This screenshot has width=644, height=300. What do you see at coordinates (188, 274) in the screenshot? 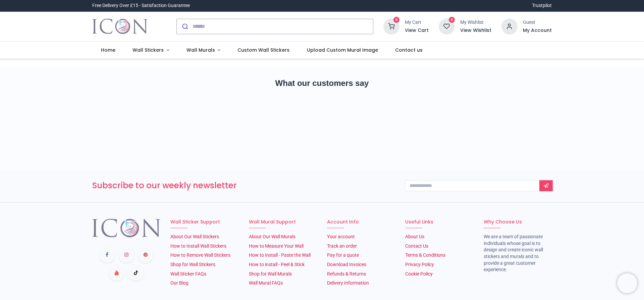
I see `a: Wall Sticker FAQs` at bounding box center [188, 274].